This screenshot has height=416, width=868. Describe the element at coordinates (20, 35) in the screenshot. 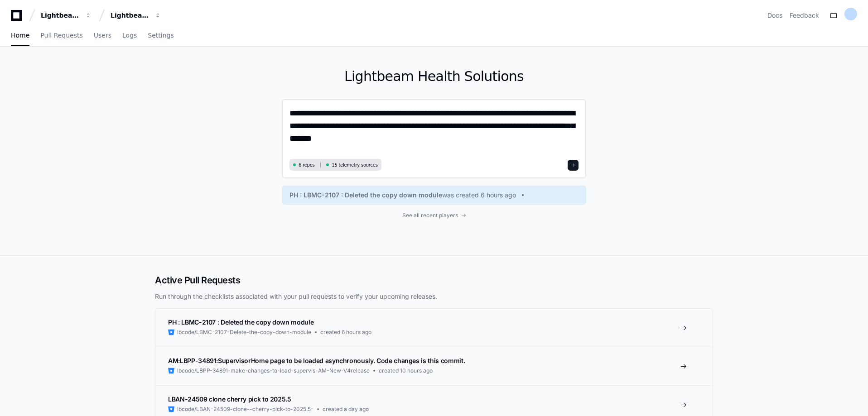

I see `span: Home` at that location.